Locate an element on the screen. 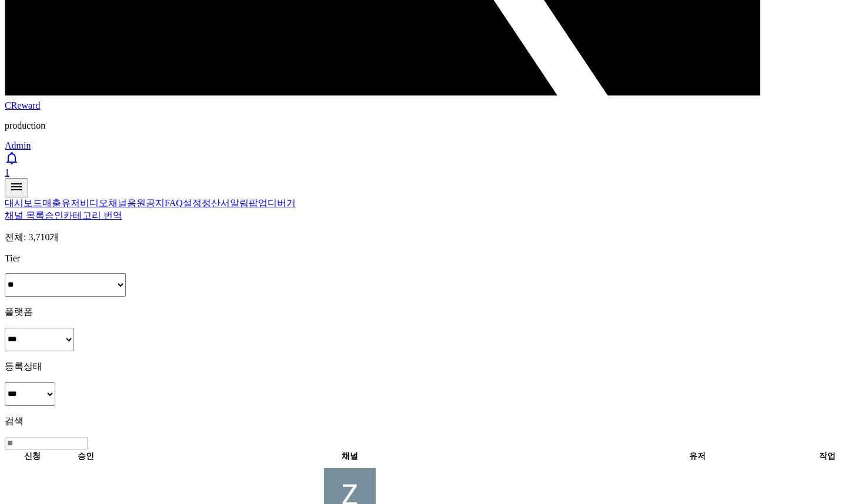 Image resolution: width=852 pixels, height=504 pixels. p: production is located at coordinates (426, 125).